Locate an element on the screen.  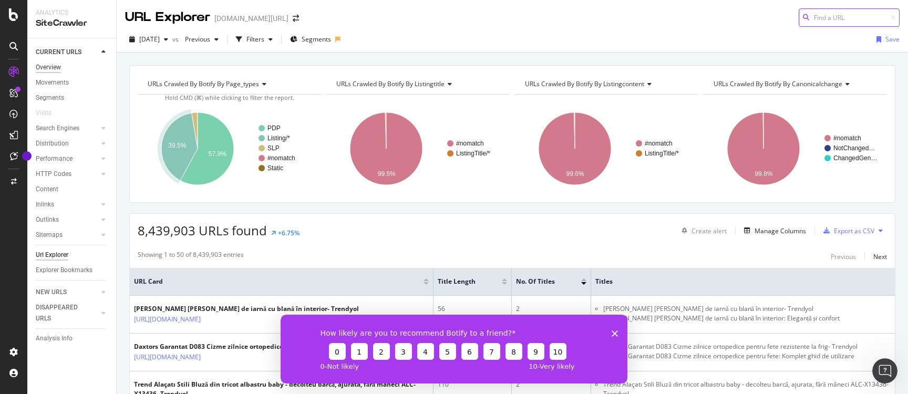
button: 9 is located at coordinates (255, 37).